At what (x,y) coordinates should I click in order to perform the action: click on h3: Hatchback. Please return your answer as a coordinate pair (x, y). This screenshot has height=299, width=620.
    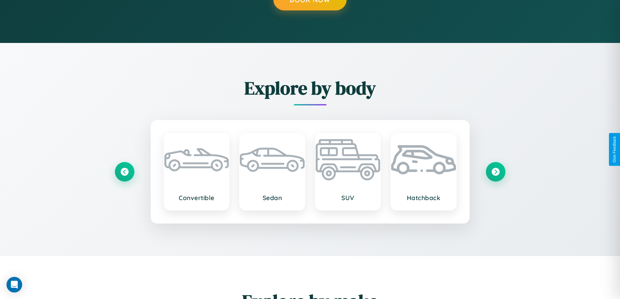
    Looking at the image, I should click on (423, 198).